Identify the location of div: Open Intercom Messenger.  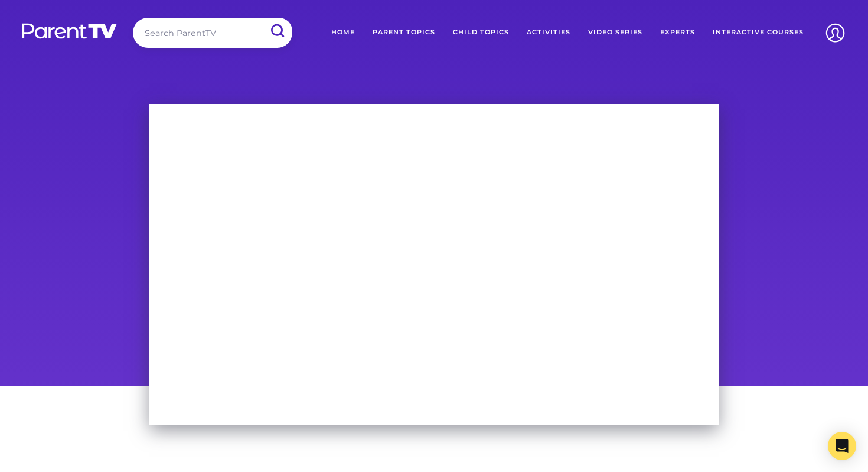
(842, 446).